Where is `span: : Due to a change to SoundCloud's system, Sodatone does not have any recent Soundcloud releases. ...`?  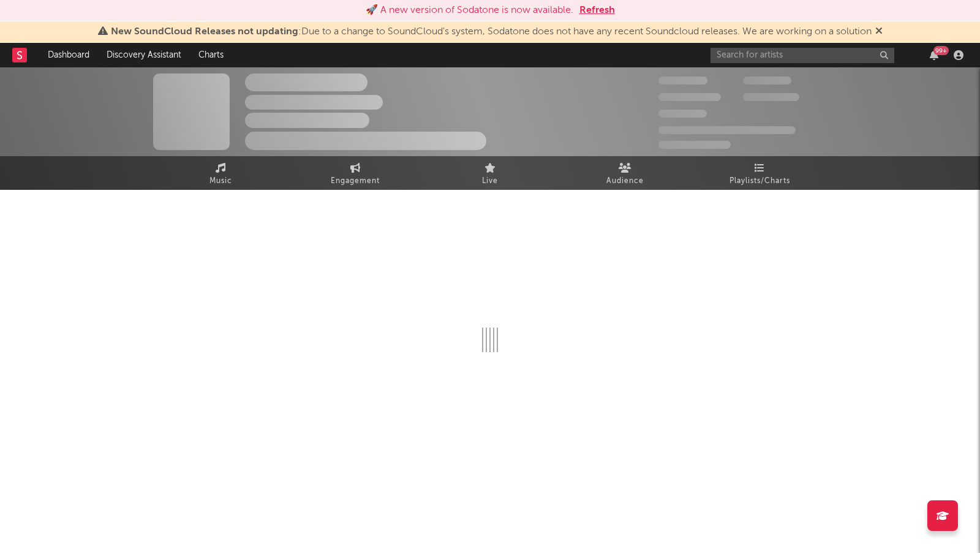 span: : Due to a change to SoundCloud's system, Sodatone does not have any recent Soundcloud releases. ... is located at coordinates (491, 32).